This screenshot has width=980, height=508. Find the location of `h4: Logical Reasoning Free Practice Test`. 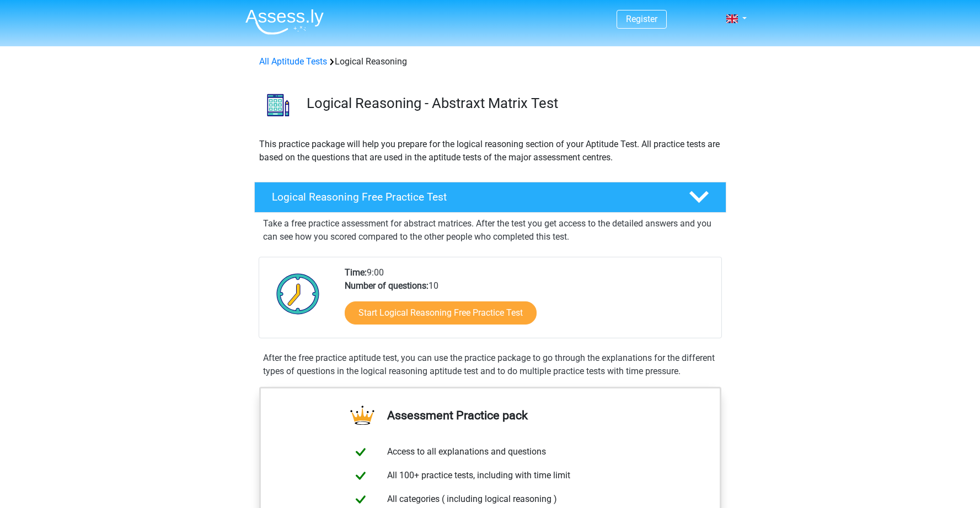

h4: Logical Reasoning Free Practice Test is located at coordinates (472, 197).